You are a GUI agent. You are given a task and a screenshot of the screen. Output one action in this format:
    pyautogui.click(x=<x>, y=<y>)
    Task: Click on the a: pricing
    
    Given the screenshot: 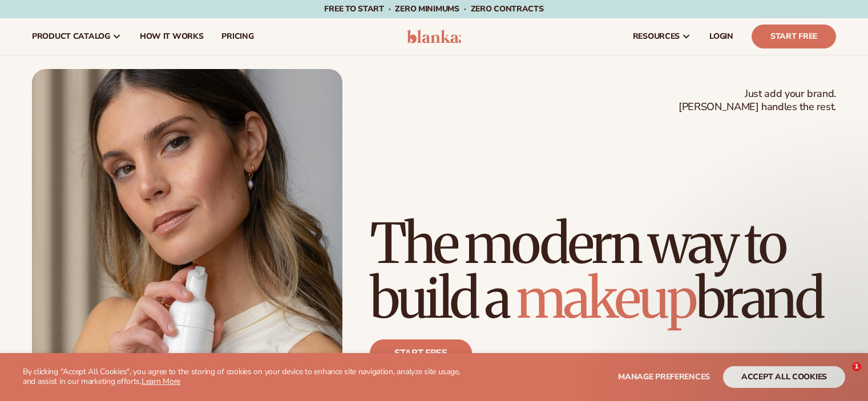 What is the action you would take?
    pyautogui.click(x=237, y=36)
    